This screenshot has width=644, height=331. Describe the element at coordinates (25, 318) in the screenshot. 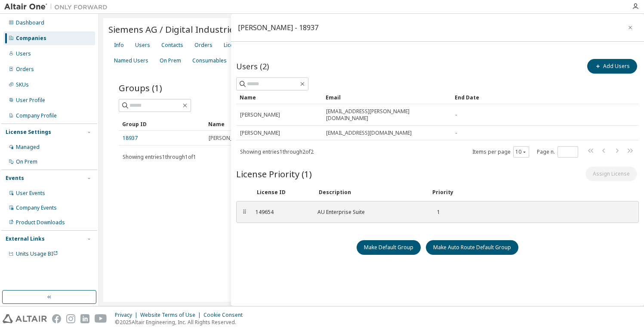

I see `img: altair_logo.svg` at that location.